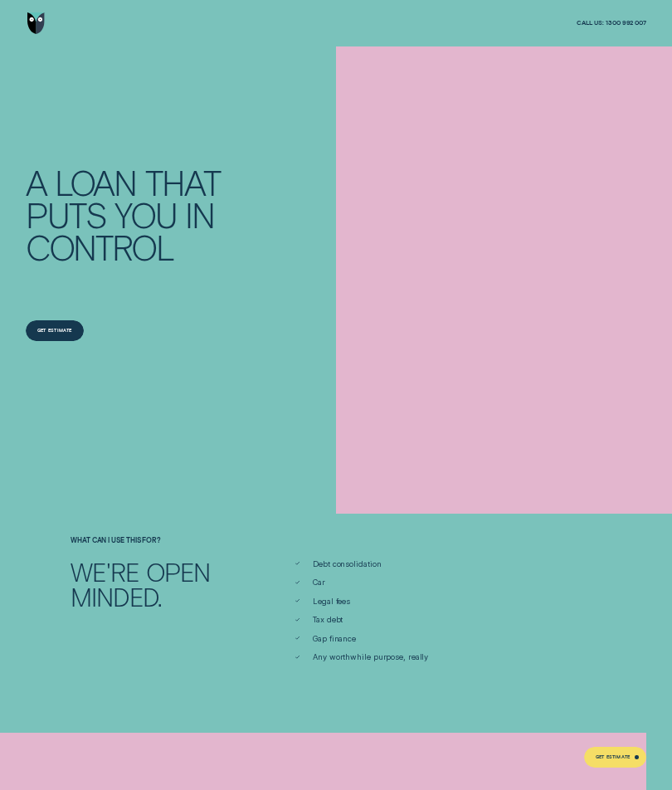  I want to click on span: 1300 992 007, so click(626, 23).